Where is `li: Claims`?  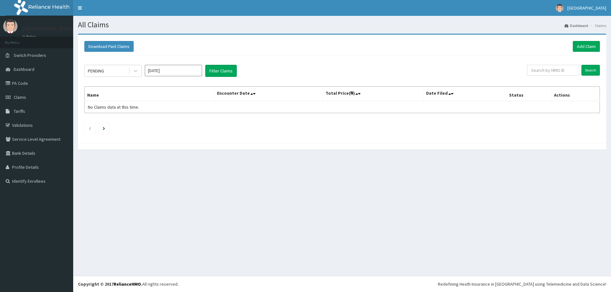 li: Claims is located at coordinates (597, 25).